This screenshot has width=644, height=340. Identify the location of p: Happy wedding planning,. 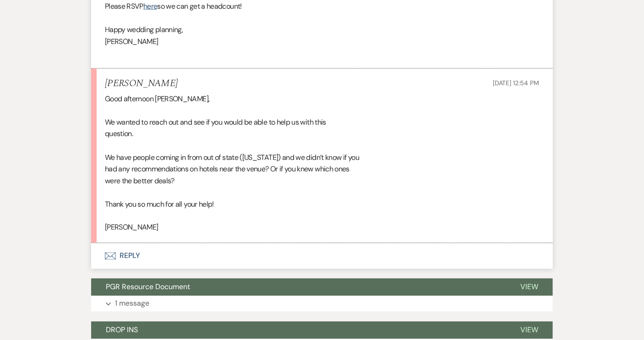
(322, 30).